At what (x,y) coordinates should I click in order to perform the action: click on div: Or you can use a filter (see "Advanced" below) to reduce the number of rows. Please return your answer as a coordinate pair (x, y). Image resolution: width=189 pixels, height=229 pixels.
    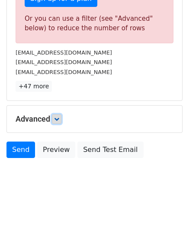
    Looking at the image, I should click on (94, 23).